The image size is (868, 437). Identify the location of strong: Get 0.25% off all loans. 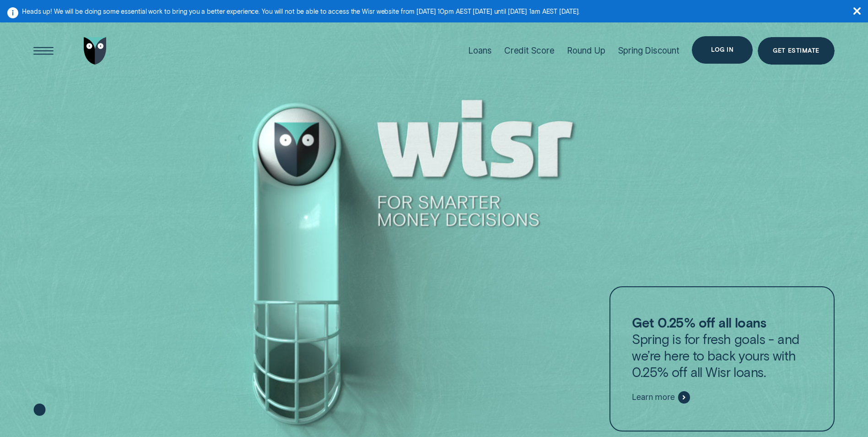
(699, 322).